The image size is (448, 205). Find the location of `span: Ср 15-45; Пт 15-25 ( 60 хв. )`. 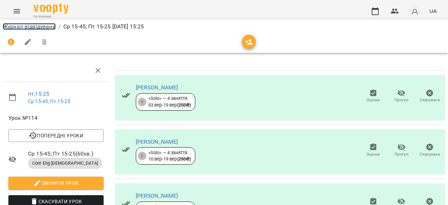

span: Ср 15-45; Пт 15-25 ( 60 хв. ) is located at coordinates (66, 154).